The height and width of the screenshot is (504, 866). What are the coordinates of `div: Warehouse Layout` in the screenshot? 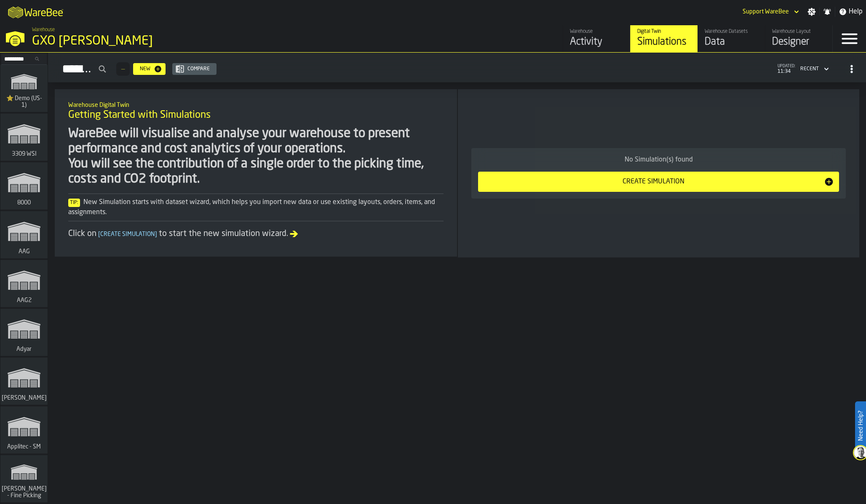 It's located at (799, 32).